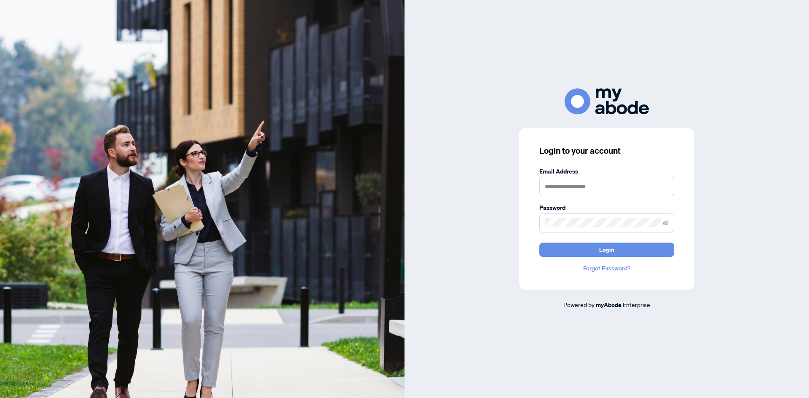 The image size is (809, 398). Describe the element at coordinates (607, 101) in the screenshot. I see `img: ma-logo` at that location.